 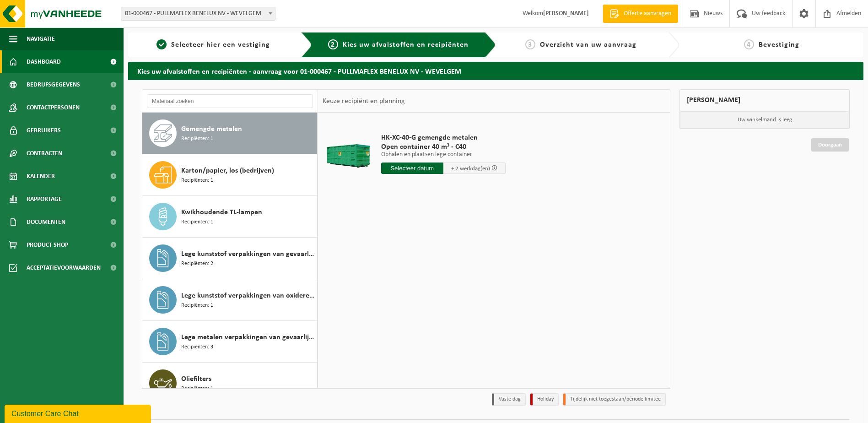 What do you see at coordinates (44, 199) in the screenshot?
I see `span: Rapportage` at bounding box center [44, 199].